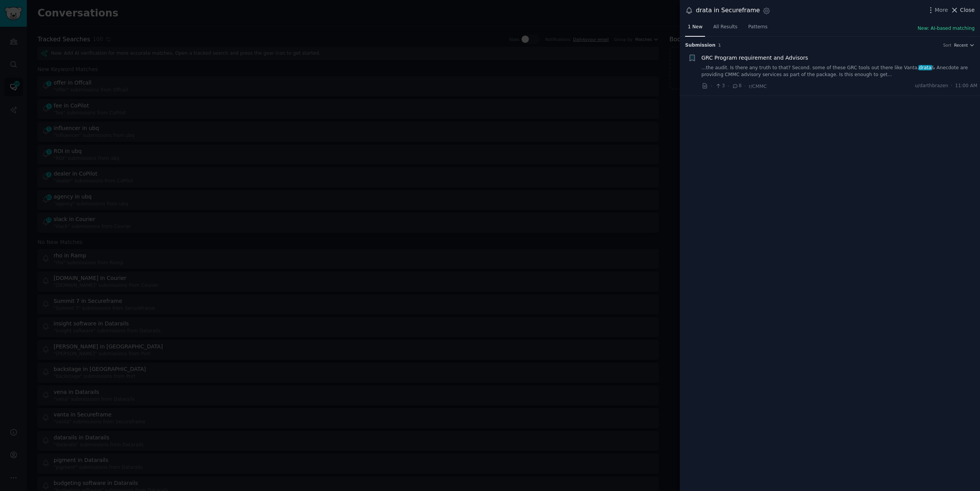 The width and height of the screenshot is (980, 491). I want to click on span: 1 New, so click(695, 27).